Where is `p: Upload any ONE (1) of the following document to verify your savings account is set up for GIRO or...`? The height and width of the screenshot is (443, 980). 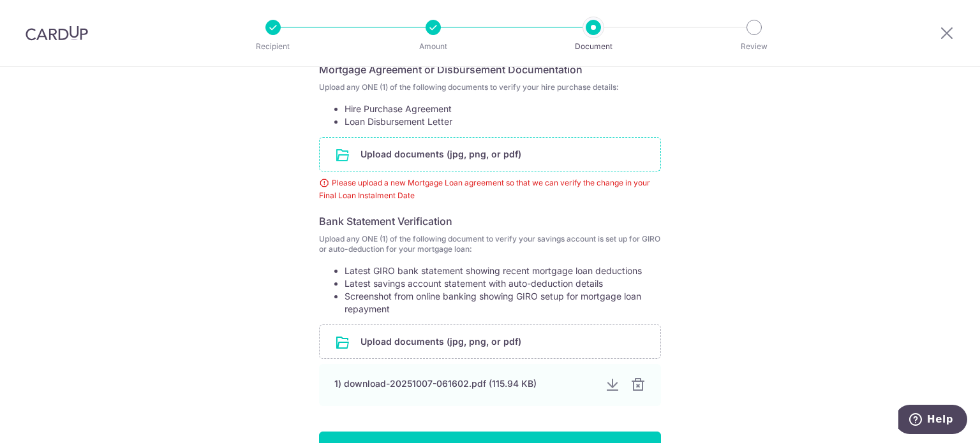 p: Upload any ONE (1) of the following document to verify your savings account is set up for GIRO or... is located at coordinates (490, 244).